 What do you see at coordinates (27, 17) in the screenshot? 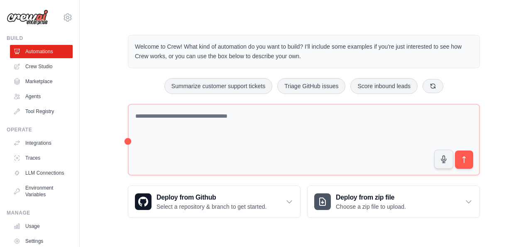
I see `img: Logo` at bounding box center [27, 17].